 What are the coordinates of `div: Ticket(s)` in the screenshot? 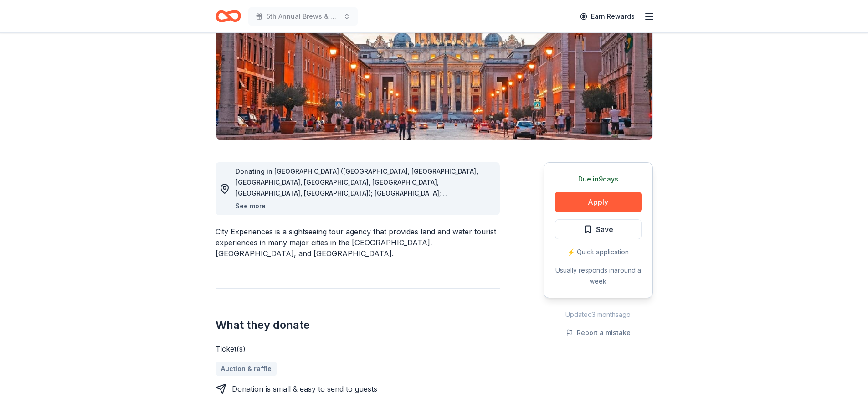 It's located at (357, 349).